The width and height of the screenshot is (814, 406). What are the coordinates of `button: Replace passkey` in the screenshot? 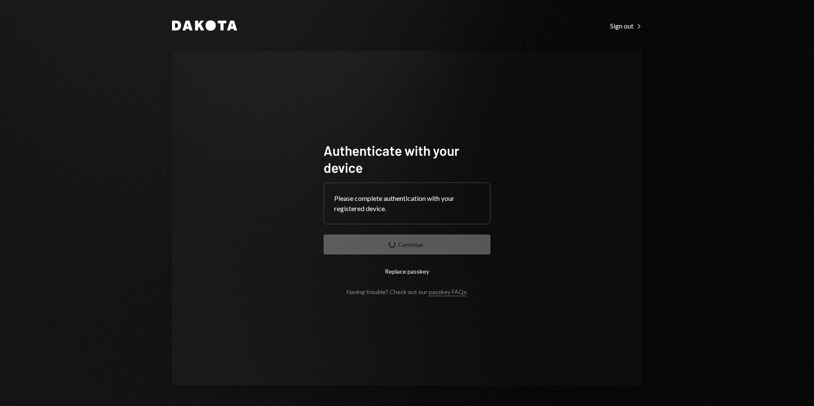 It's located at (407, 271).